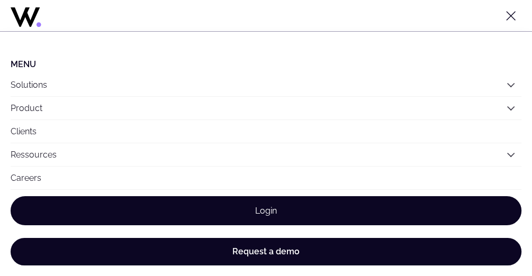 The image size is (532, 276). What do you see at coordinates (266, 178) in the screenshot?
I see `a: Careers` at bounding box center [266, 178].